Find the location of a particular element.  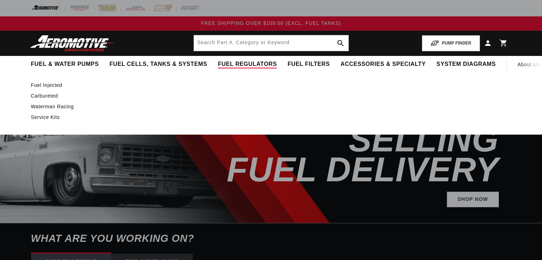

span: Fuel Filters is located at coordinates (309, 64).